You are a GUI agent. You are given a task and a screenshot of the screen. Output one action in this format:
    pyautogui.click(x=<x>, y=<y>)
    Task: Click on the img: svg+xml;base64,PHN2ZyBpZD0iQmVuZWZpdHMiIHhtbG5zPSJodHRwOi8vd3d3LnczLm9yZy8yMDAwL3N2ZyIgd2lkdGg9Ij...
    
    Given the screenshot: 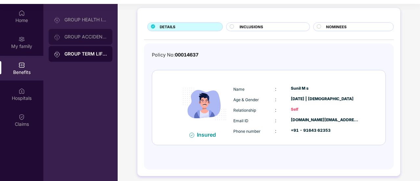 What is the action you would take?
    pyautogui.click(x=22, y=65)
    